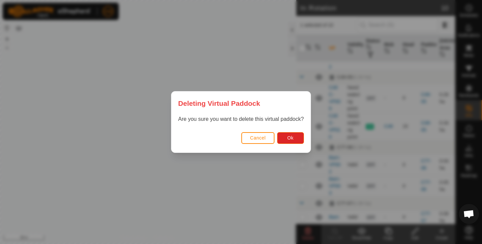 Image resolution: width=482 pixels, height=244 pixels. I want to click on button: Ok, so click(290, 138).